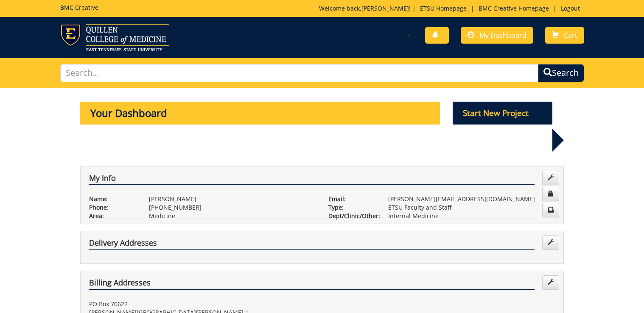 Image resolution: width=644 pixels, height=313 pixels. I want to click on p: Phone:, so click(112, 208).